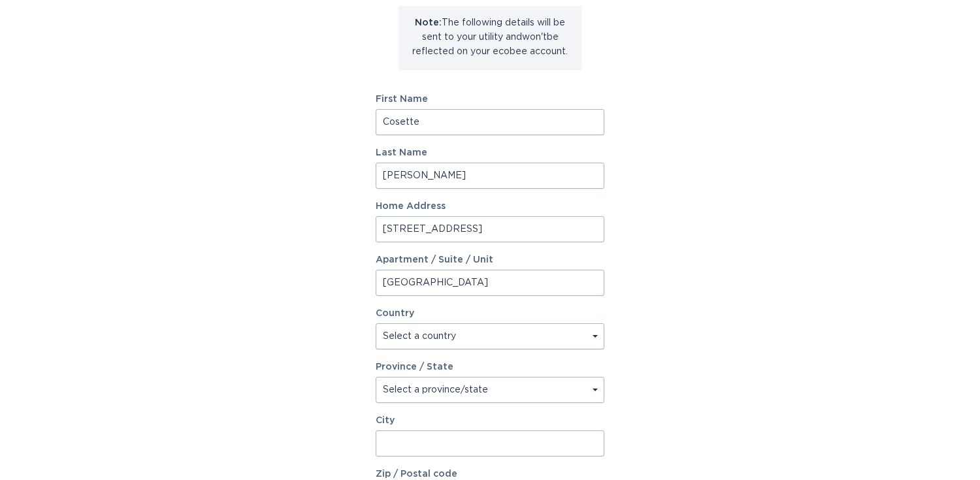  Describe the element at coordinates (490, 474) in the screenshot. I see `label: Zip / Postal code` at that location.